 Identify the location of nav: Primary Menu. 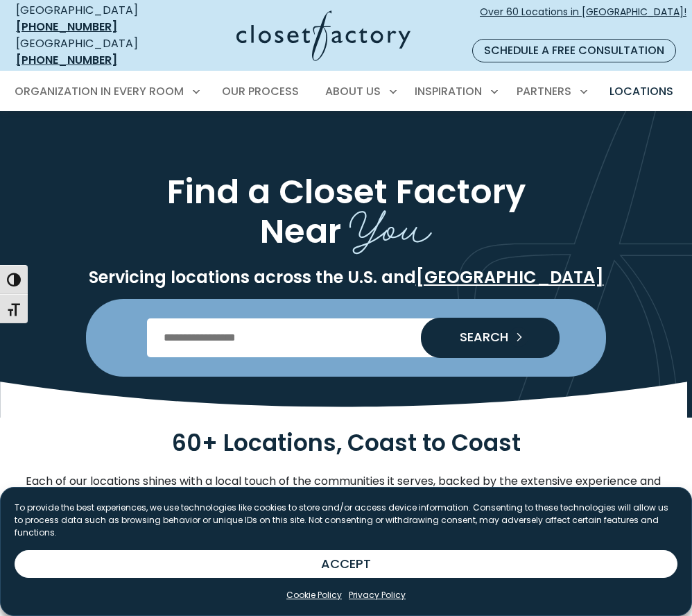
(346, 91).